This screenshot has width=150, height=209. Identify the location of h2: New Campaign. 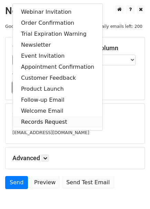
(75, 11).